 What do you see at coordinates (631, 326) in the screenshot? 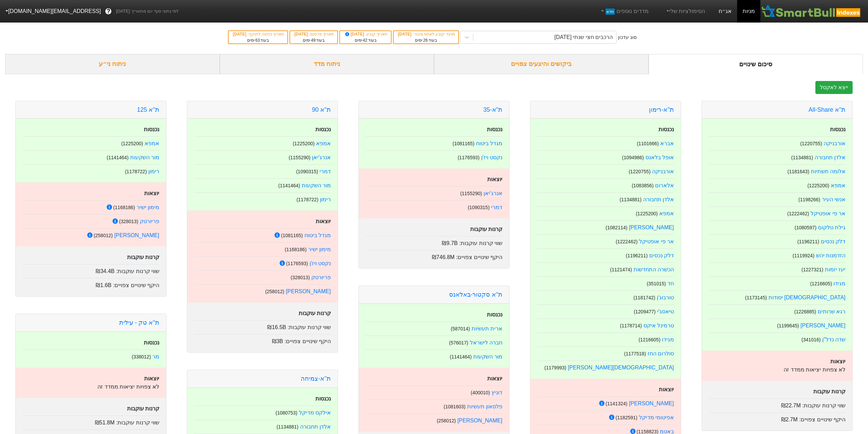
I see `small: ( 1178714 )` at bounding box center [631, 326].